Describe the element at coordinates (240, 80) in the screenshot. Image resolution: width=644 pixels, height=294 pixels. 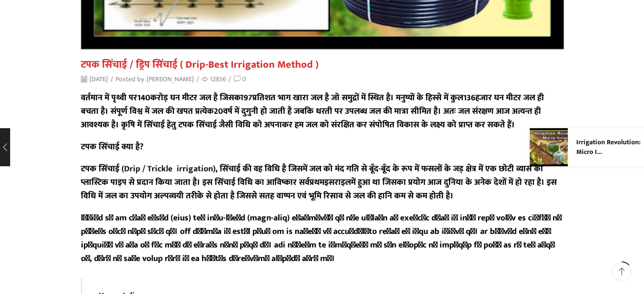
I see `a: 0` at that location.